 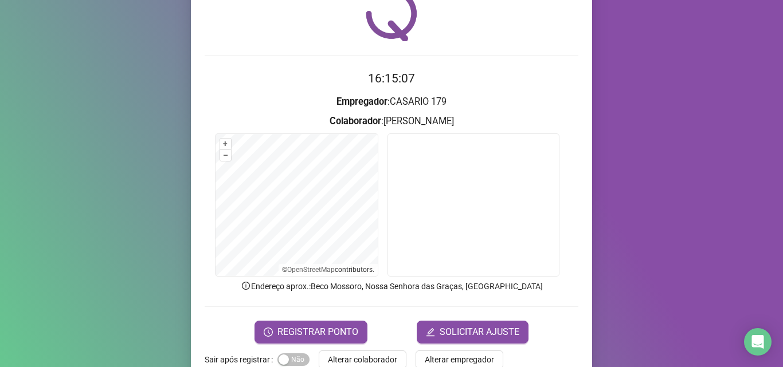 I want to click on button: REGISTRAR PONTO, so click(x=311, y=332).